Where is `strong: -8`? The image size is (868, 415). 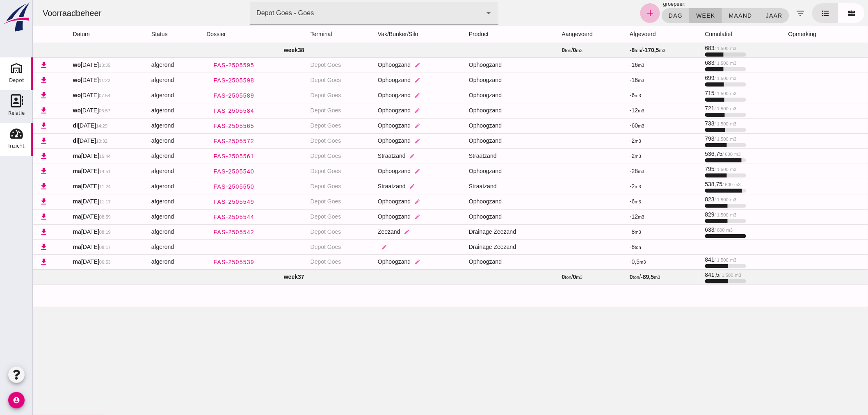
strong: -8 is located at coordinates (600, 50).